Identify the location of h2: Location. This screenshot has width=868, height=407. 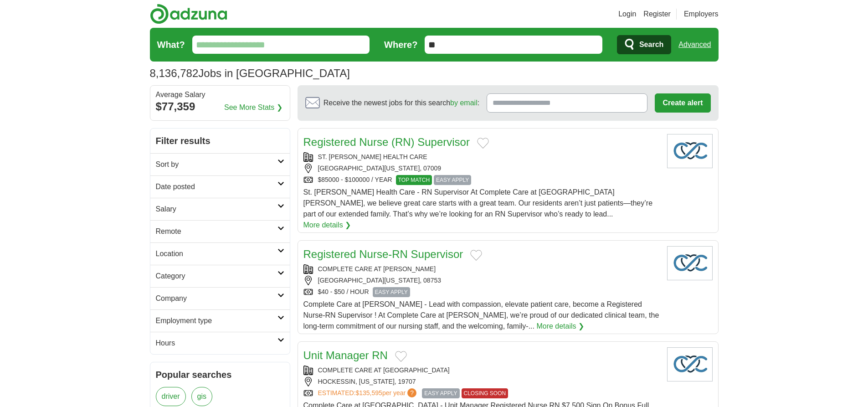
(217, 254).